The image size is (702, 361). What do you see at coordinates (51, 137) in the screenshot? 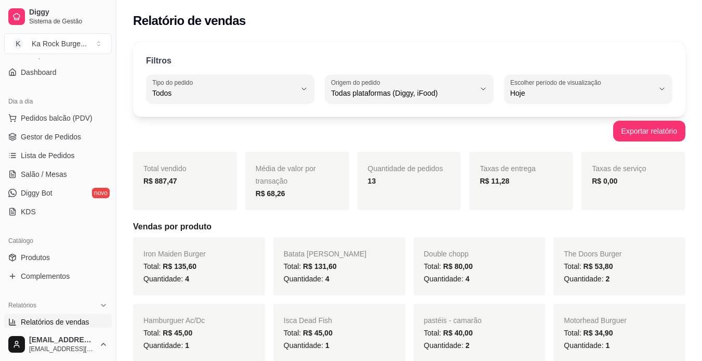
I see `span: Gestor de Pedidos` at bounding box center [51, 137].